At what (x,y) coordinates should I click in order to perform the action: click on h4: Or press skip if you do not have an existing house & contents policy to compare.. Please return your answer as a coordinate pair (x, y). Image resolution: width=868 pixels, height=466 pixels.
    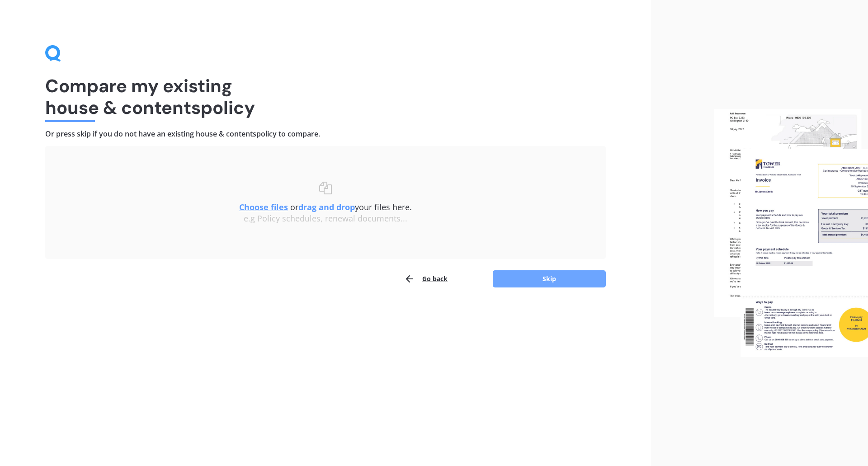
    Looking at the image, I should click on (326, 134).